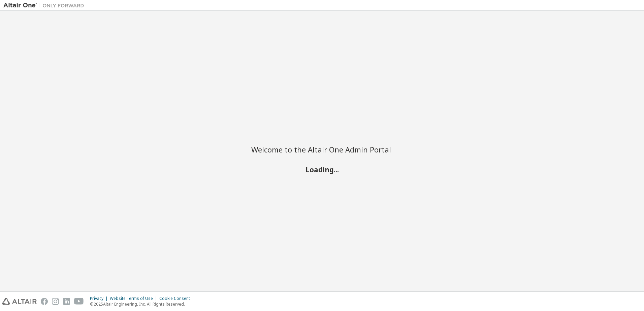 This screenshot has height=311, width=644. What do you see at coordinates (135, 299) in the screenshot?
I see `div: Website Terms of Use` at bounding box center [135, 299].